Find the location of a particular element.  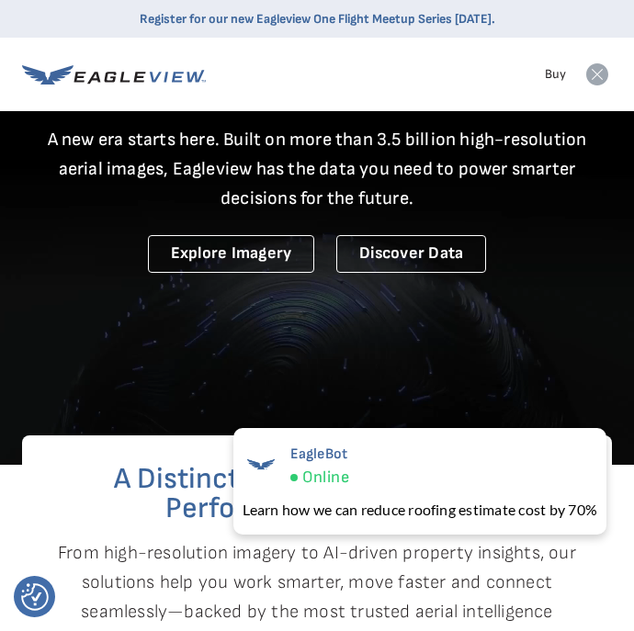

a: Buy is located at coordinates (555, 74).